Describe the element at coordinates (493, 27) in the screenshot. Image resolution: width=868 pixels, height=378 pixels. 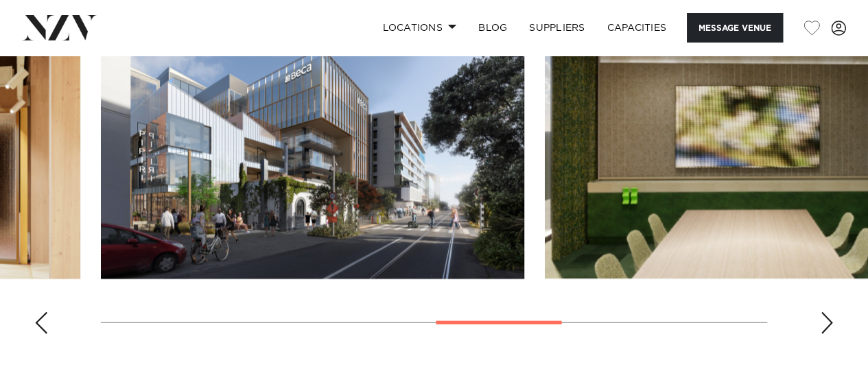
I see `a: BLOG` at that location.